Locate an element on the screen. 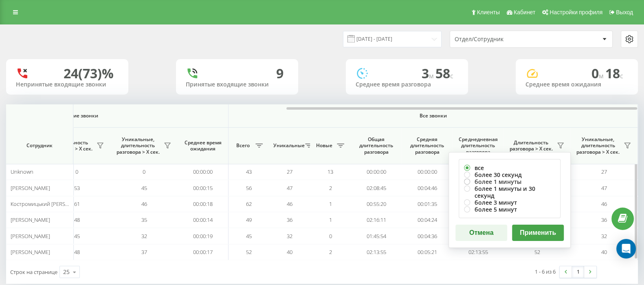  label: более 30 секунд is located at coordinates (510, 174).